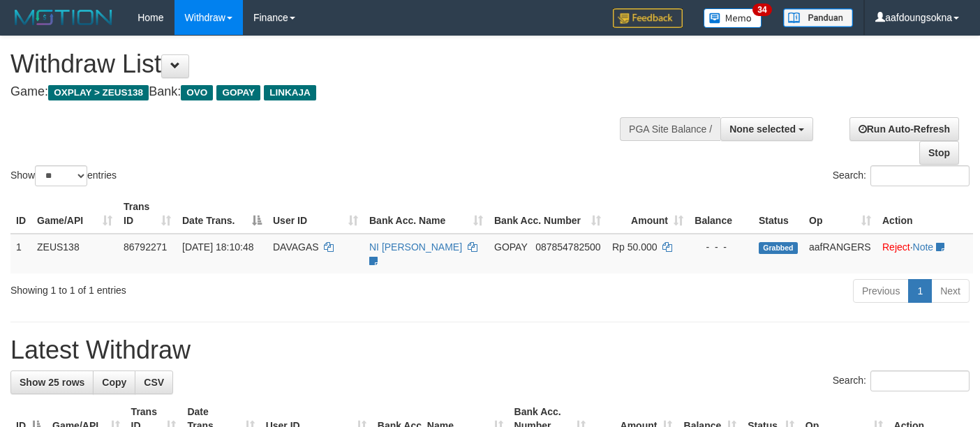  I want to click on a: Reject, so click(896, 247).